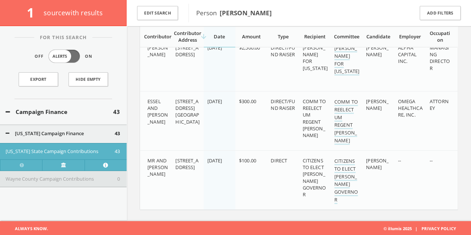  What do you see at coordinates (118, 179) in the screenshot?
I see `span: 0` at bounding box center [118, 179].